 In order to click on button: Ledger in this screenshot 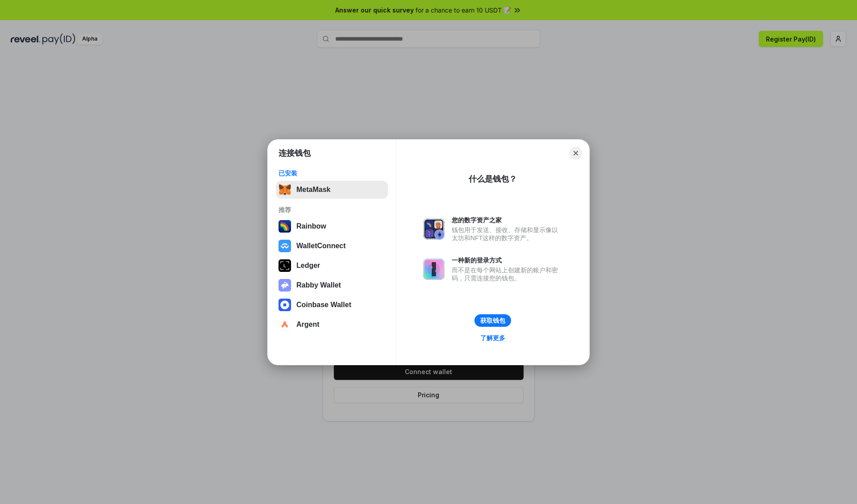, I will do `click(332, 266)`.